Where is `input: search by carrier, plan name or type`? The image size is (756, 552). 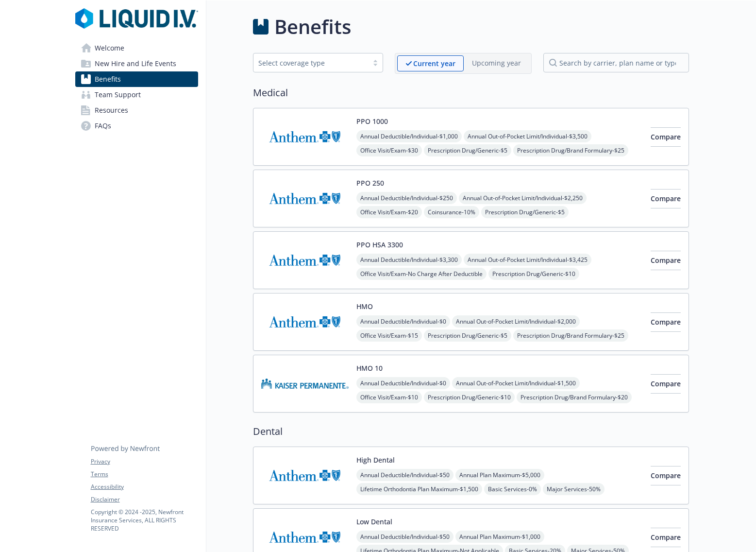
input: search by carrier, plan name or type is located at coordinates (616, 63).